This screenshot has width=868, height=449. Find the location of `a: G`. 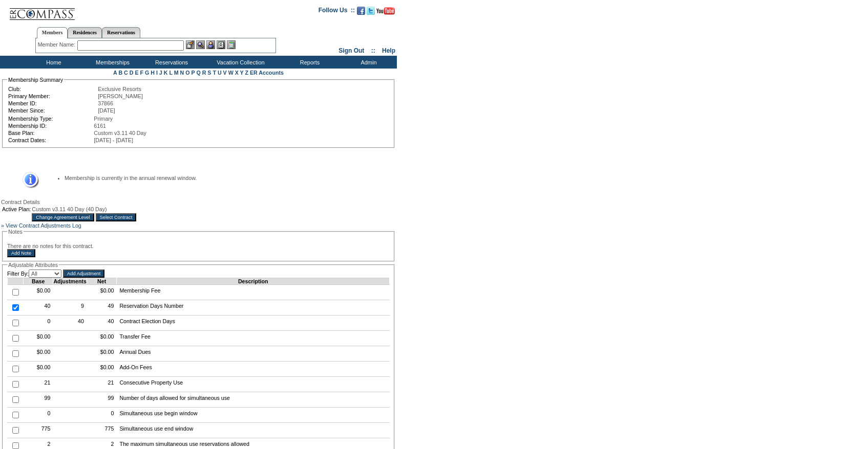

a: G is located at coordinates (147, 72).